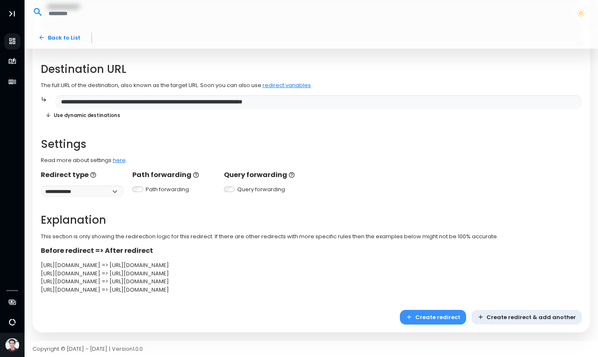 This screenshot has height=357, width=598. What do you see at coordinates (527, 317) in the screenshot?
I see `button: Create redirect & add another` at bounding box center [527, 317].